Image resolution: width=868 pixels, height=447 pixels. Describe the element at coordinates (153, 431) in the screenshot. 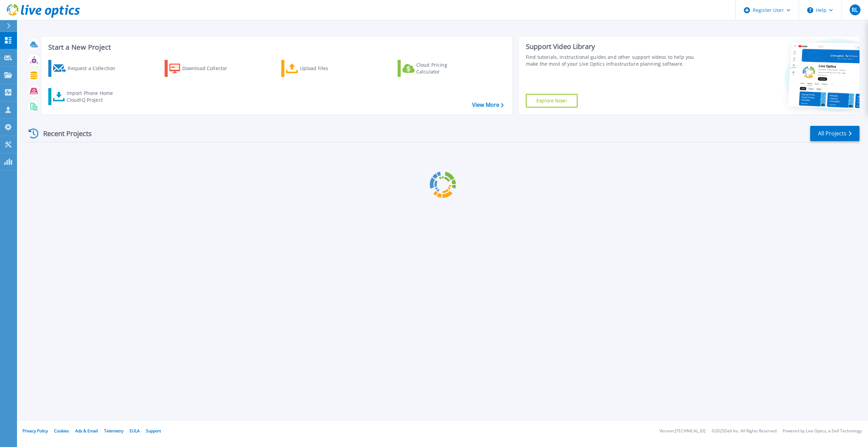

I see `a: Support` at that location.